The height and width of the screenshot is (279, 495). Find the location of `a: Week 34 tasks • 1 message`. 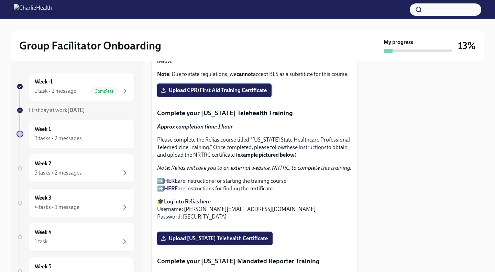

a: Week 34 tasks • 1 message is located at coordinates (76, 203).